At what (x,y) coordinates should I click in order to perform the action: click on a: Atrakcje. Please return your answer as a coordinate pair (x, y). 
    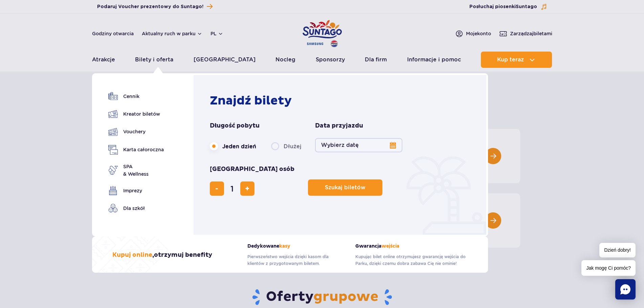
    Looking at the image, I should click on (104, 60).